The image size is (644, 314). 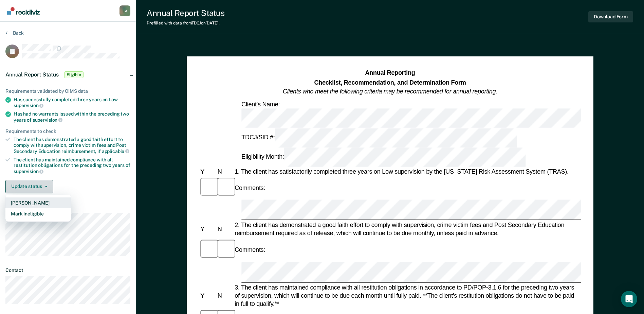 What do you see at coordinates (74, 75) in the screenshot?
I see `span: Eligible` at bounding box center [74, 75].